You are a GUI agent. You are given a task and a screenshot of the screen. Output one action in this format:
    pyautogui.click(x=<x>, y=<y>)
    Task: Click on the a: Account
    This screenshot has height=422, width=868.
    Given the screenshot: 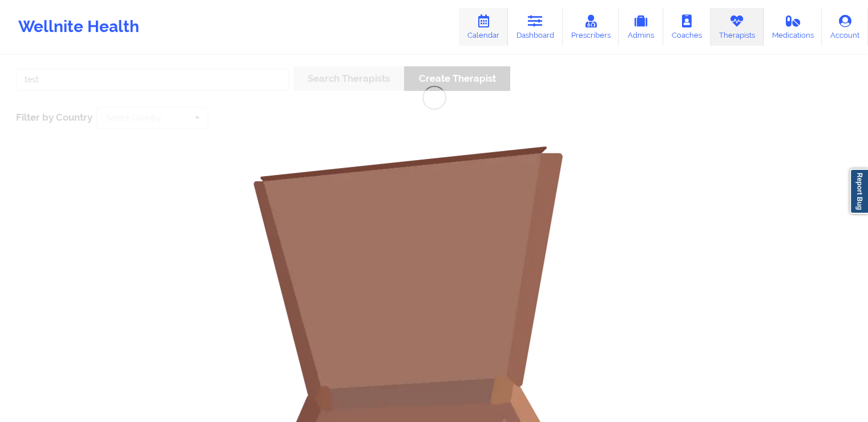 What is the action you would take?
    pyautogui.click(x=845, y=27)
    